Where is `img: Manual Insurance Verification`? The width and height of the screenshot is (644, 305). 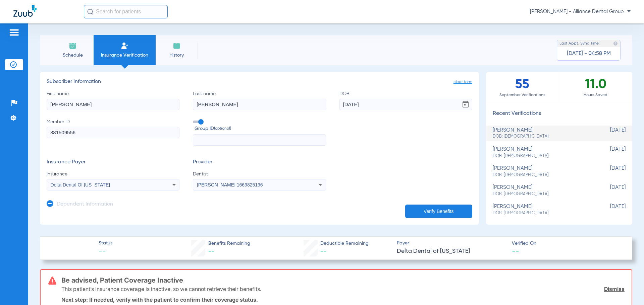
img: Manual Insurance Verification is located at coordinates (125, 46).